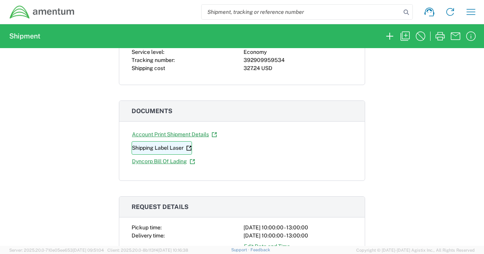  What do you see at coordinates (298, 52) in the screenshot?
I see `div: Economy` at bounding box center [298, 52].